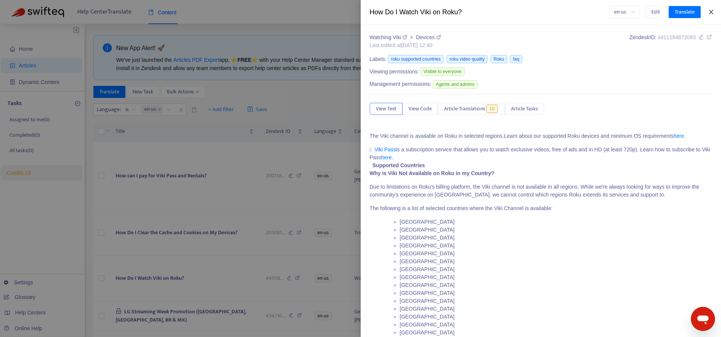 The image size is (721, 337). I want to click on button: View Text, so click(386, 109).